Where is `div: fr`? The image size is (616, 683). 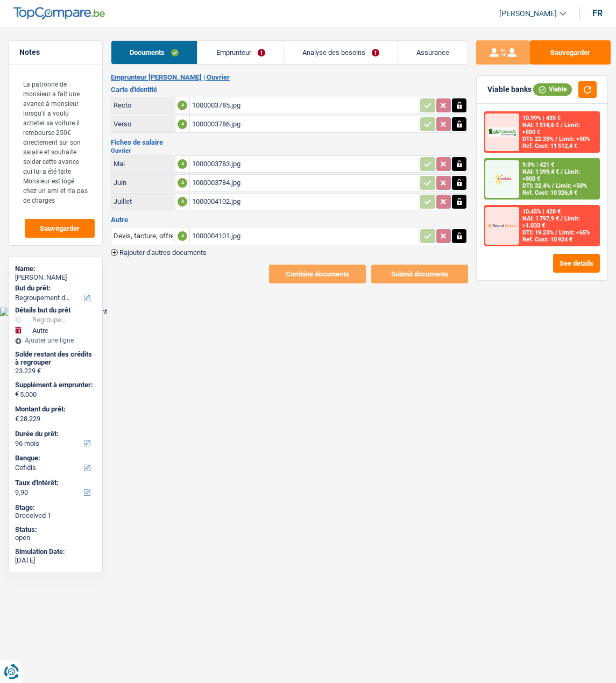 div: fr is located at coordinates (597, 13).